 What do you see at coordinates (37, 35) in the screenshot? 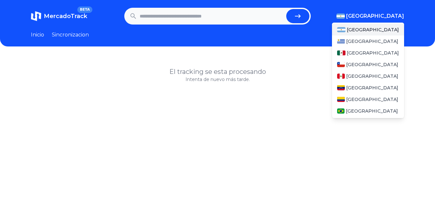
I see `a: Inicio` at bounding box center [37, 35].